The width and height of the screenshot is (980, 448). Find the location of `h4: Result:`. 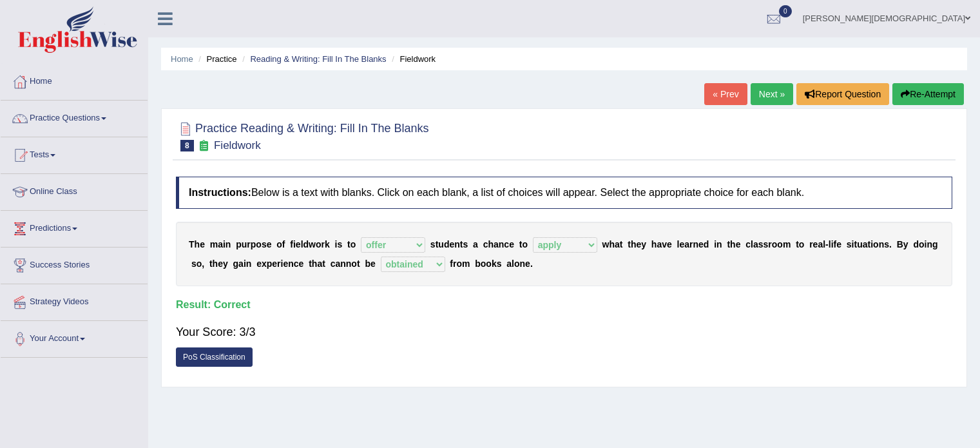

h4: Result: is located at coordinates (564, 305).